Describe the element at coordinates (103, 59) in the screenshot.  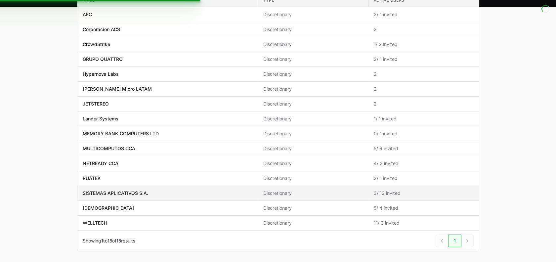
I see `p: GRUPO QUATTRO` at that location.